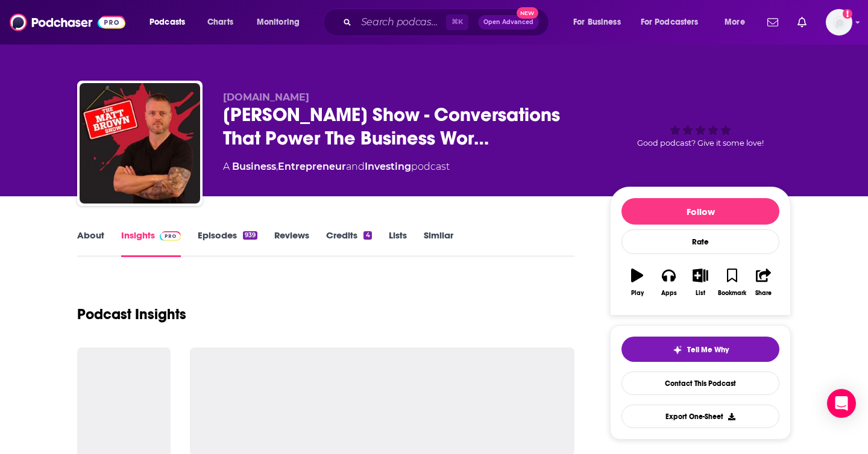 The width and height of the screenshot is (868, 454). Describe the element at coordinates (220, 22) in the screenshot. I see `span: Charts` at that location.